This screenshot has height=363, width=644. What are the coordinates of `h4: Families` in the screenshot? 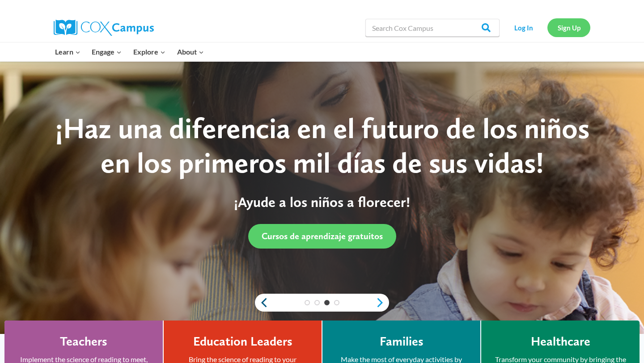 It's located at (401, 341).